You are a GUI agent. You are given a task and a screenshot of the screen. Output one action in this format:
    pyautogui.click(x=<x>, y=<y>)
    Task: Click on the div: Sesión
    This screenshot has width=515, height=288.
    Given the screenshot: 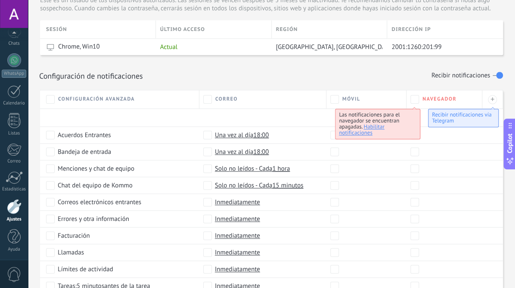 What is the action you would take?
    pyautogui.click(x=101, y=29)
    